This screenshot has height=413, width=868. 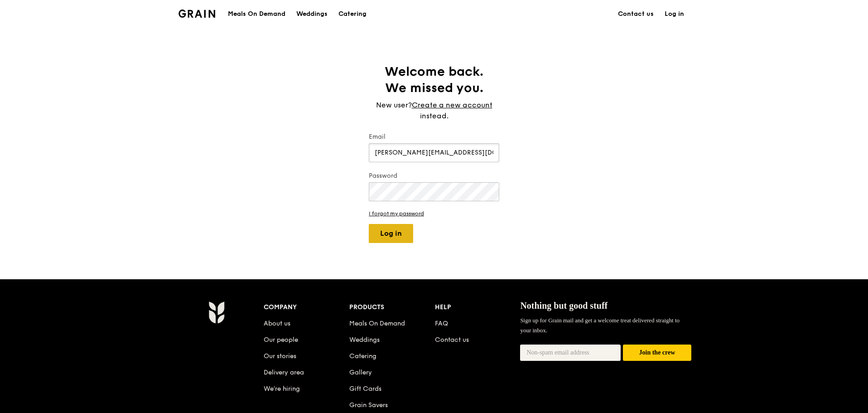 I want to click on a: Log in, so click(x=674, y=14).